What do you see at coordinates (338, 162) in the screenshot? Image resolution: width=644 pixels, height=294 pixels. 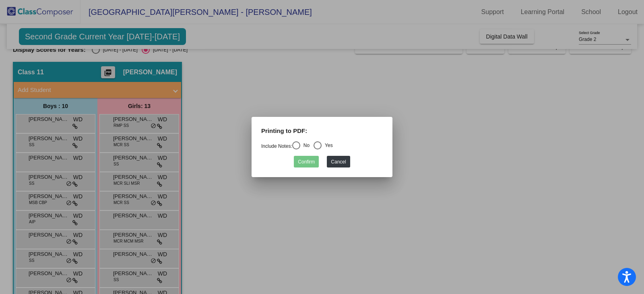 I see `button: Cancel` at bounding box center [338, 162].